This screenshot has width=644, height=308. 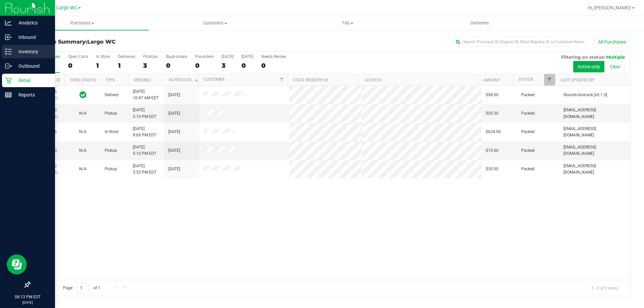 I want to click on span: $15.00, so click(x=492, y=150).